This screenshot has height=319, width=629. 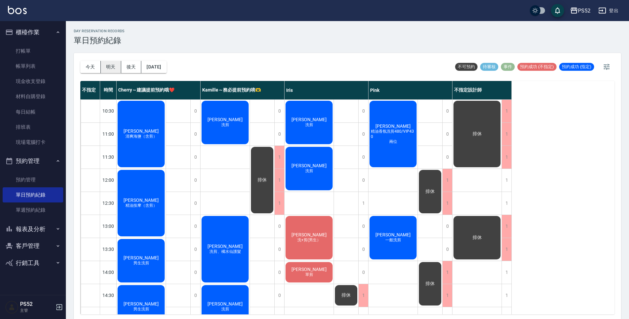 I want to click on div: 13:00, so click(x=108, y=226).